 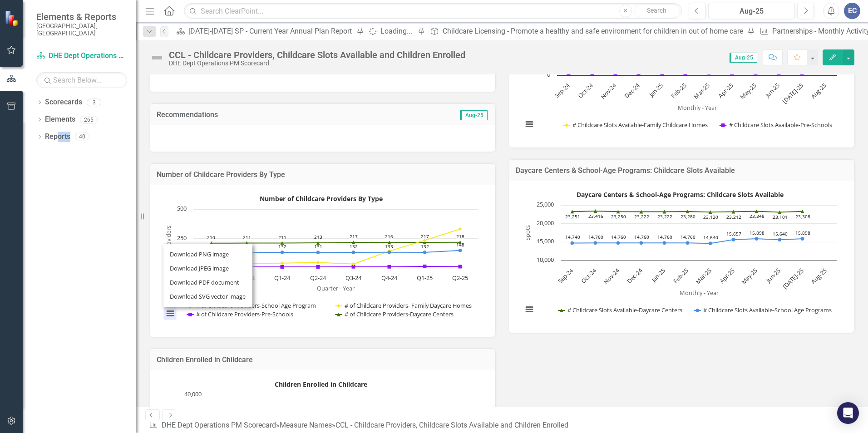 What do you see at coordinates (389, 236) in the screenshot?
I see `text: 216` at bounding box center [389, 236].